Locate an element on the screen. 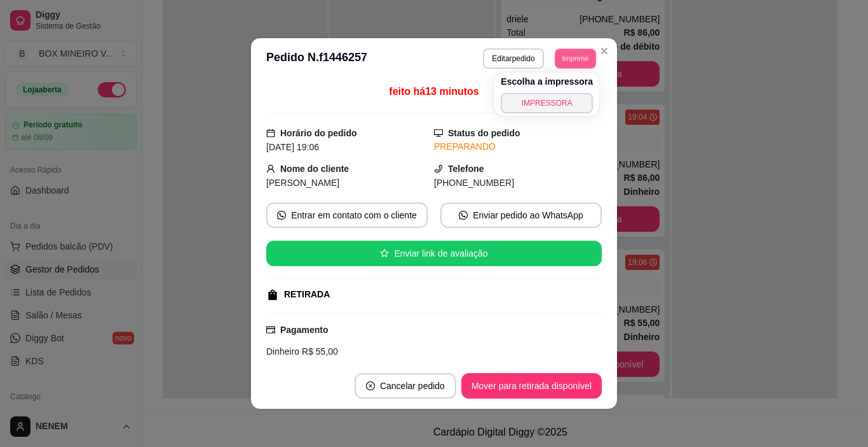  h3: Pedido N. f1446257 is located at coordinates (317, 59).